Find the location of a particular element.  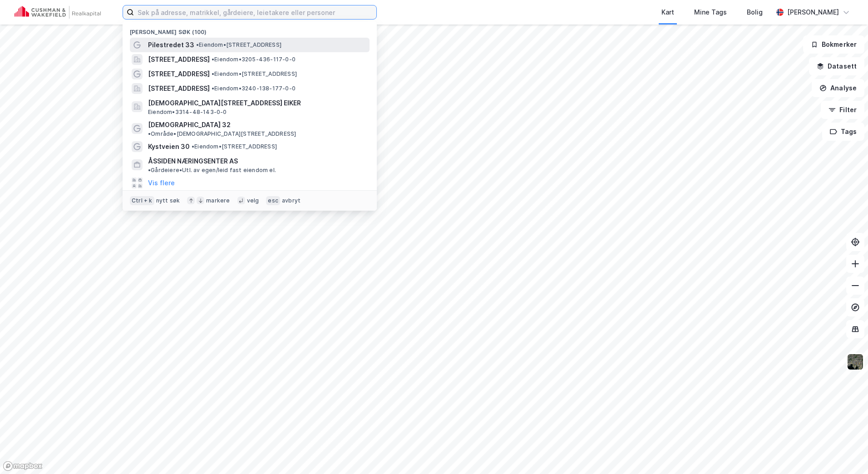

button: Filter is located at coordinates (843, 110).